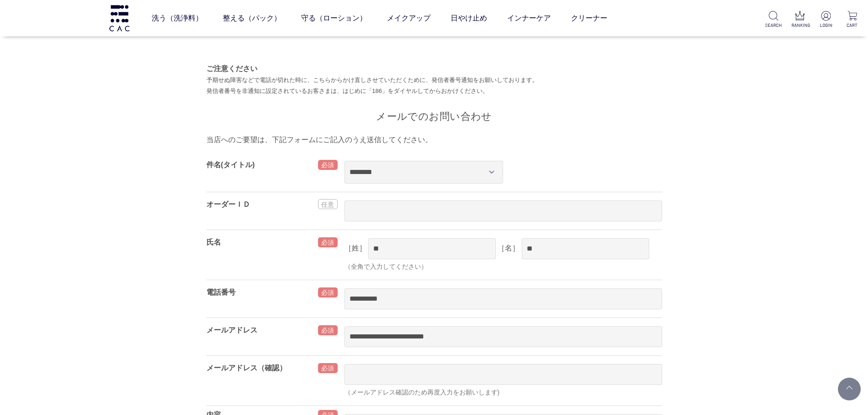 The width and height of the screenshot is (868, 415). I want to click on a: クリーナー, so click(589, 18).